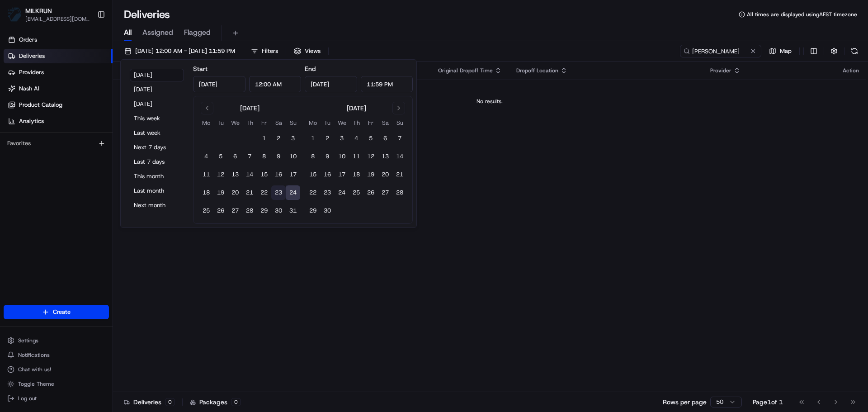 Image resolution: width=868 pixels, height=412 pixels. I want to click on span: Original Dropoff Time, so click(465, 70).